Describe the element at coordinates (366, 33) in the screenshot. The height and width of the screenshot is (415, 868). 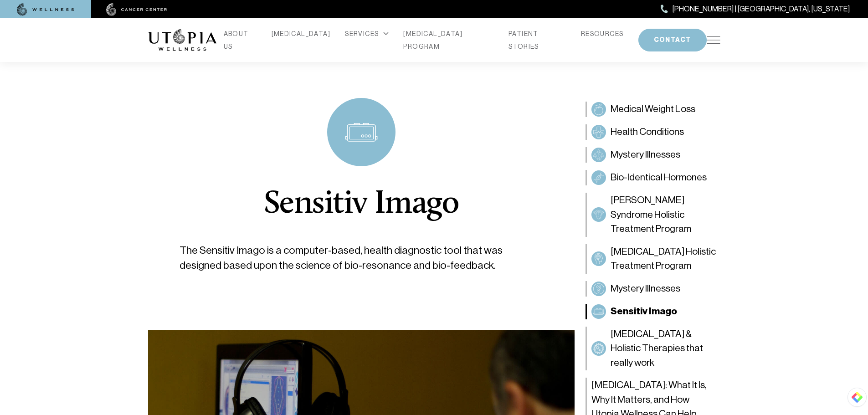
I see `div: SERVICES` at that location.